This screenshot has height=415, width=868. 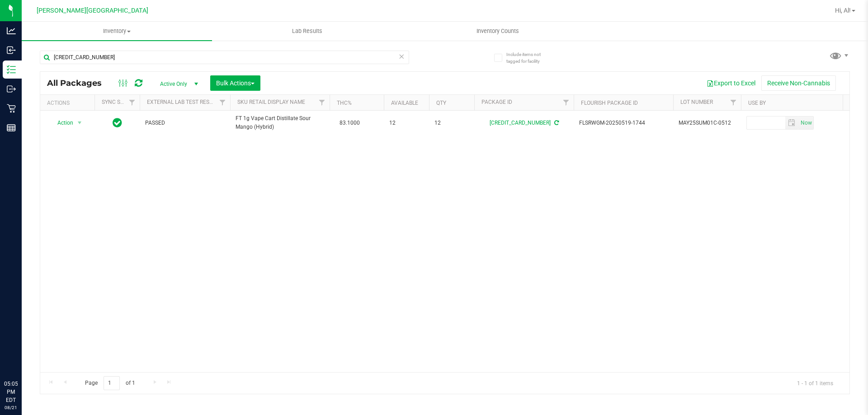 I want to click on span: Sync from Compliance System, so click(x=556, y=123).